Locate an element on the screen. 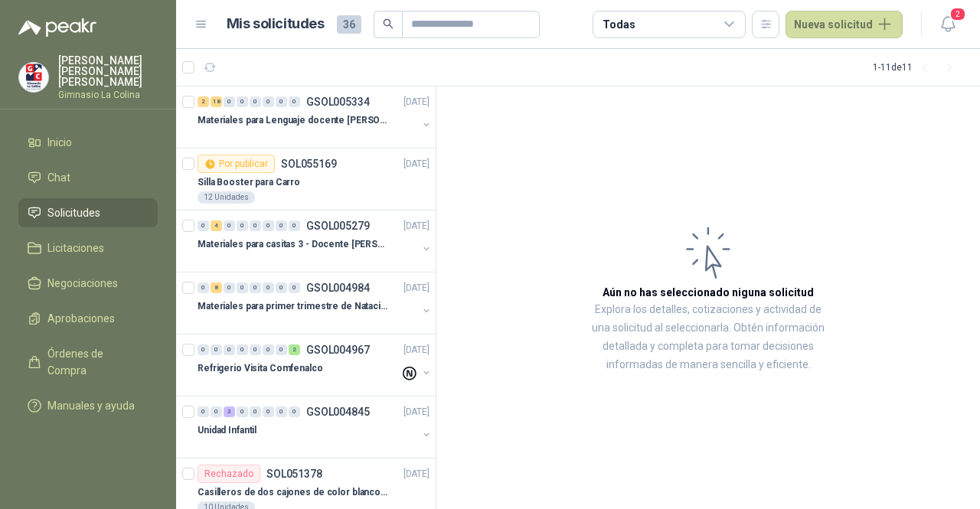  div: Todas is located at coordinates (619, 24).